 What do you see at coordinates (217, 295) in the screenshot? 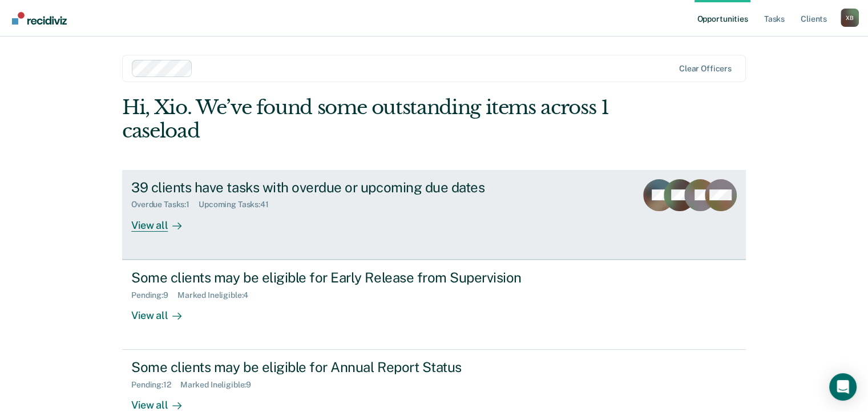
I see `div: Marked Ineligible : 4` at bounding box center [217, 295].